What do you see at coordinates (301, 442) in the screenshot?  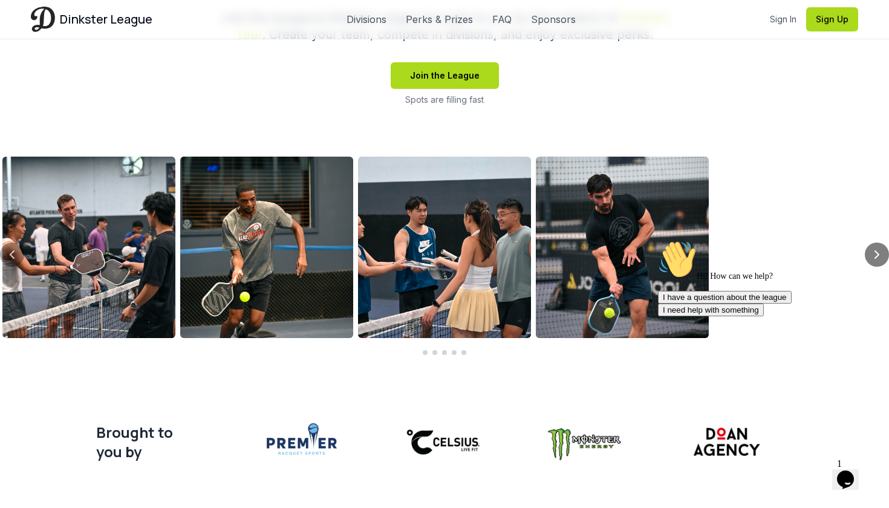 I see `img: Premier Racquet Sports` at bounding box center [301, 442].